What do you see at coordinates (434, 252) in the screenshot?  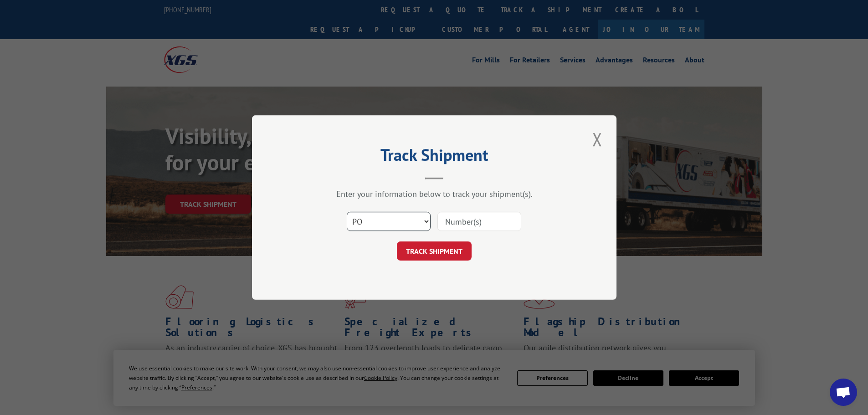 I see `button: TRACK SHIPMENT` at bounding box center [434, 252].